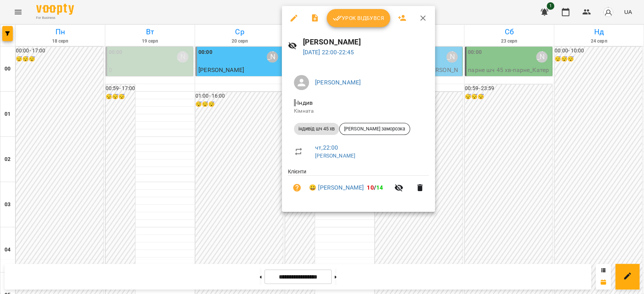  What do you see at coordinates (359, 18) in the screenshot?
I see `span: Урок відбувся` at bounding box center [359, 18].